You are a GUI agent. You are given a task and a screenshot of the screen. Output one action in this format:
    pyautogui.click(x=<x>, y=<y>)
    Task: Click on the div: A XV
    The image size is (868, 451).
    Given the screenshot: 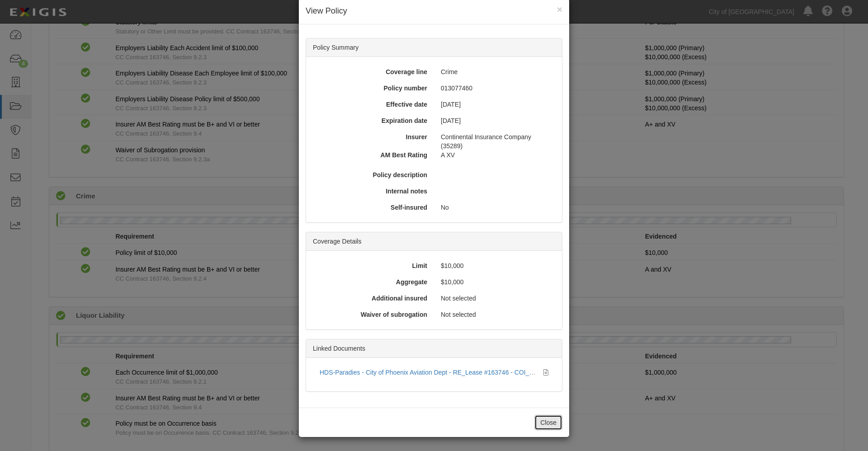 What is the action you would take?
    pyautogui.click(x=498, y=155)
    